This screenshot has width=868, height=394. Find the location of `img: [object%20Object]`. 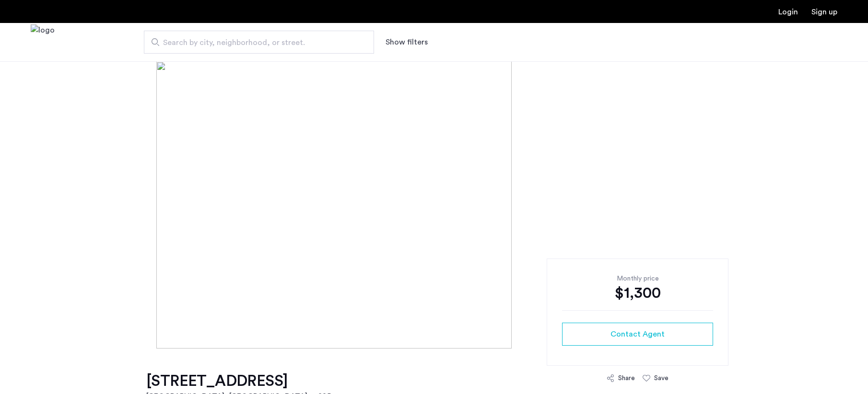

img: [object%20Object] is located at coordinates (434, 205).